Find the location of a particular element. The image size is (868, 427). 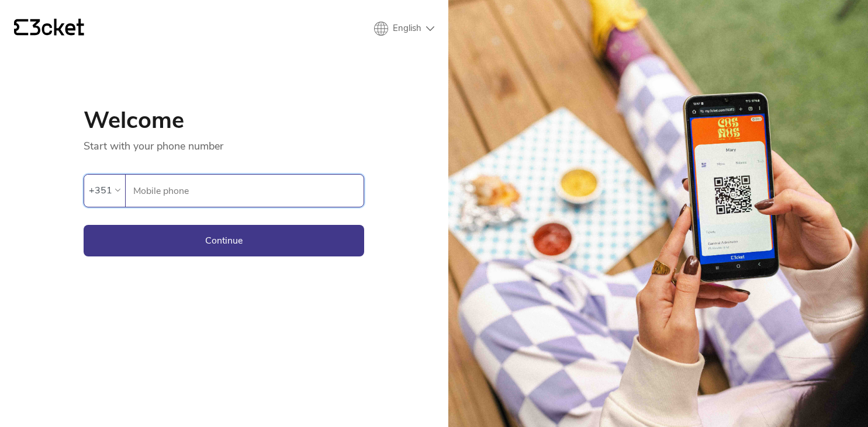

input: Mobile phone is located at coordinates (248, 191).